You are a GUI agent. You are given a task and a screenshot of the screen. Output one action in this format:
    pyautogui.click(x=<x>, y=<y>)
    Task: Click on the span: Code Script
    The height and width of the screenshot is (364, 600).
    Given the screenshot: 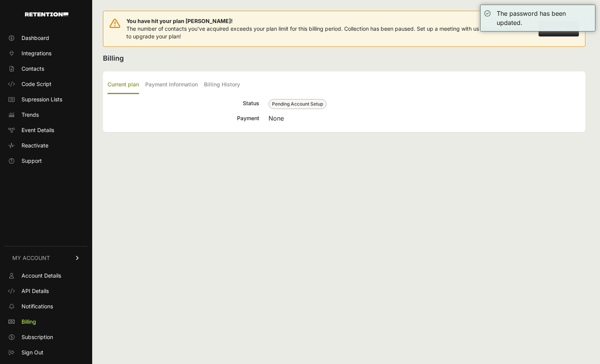 What is the action you would take?
    pyautogui.click(x=36, y=84)
    